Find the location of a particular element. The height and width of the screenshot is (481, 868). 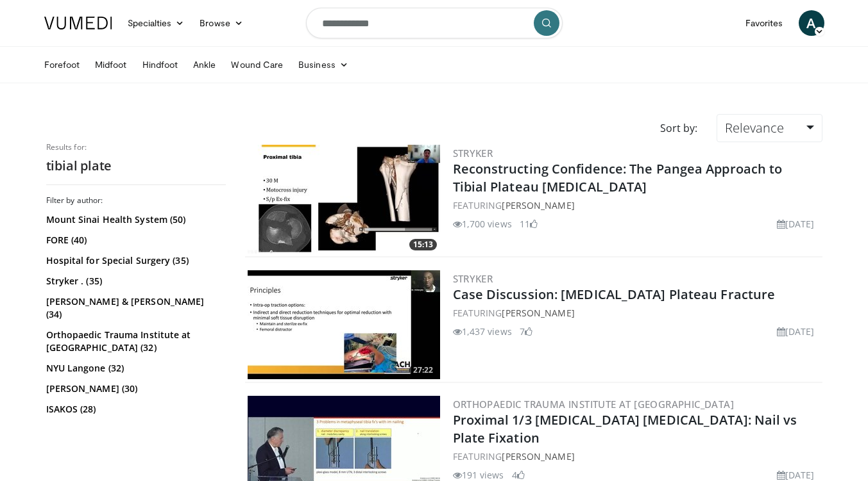

a: FORE (40) is located at coordinates (134, 240).